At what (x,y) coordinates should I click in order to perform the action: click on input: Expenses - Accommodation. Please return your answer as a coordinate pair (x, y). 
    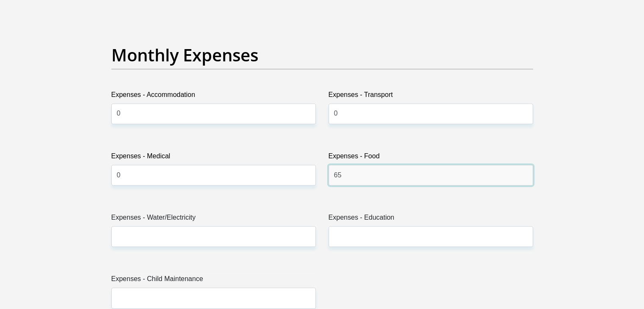
    Looking at the image, I should click on (213, 113).